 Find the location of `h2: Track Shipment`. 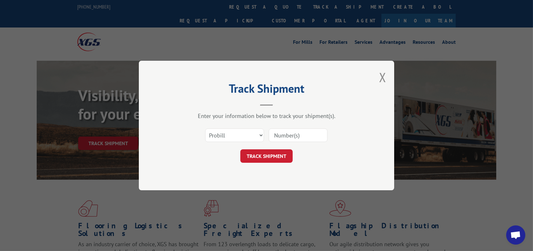

h2: Track Shipment is located at coordinates (266, 90).